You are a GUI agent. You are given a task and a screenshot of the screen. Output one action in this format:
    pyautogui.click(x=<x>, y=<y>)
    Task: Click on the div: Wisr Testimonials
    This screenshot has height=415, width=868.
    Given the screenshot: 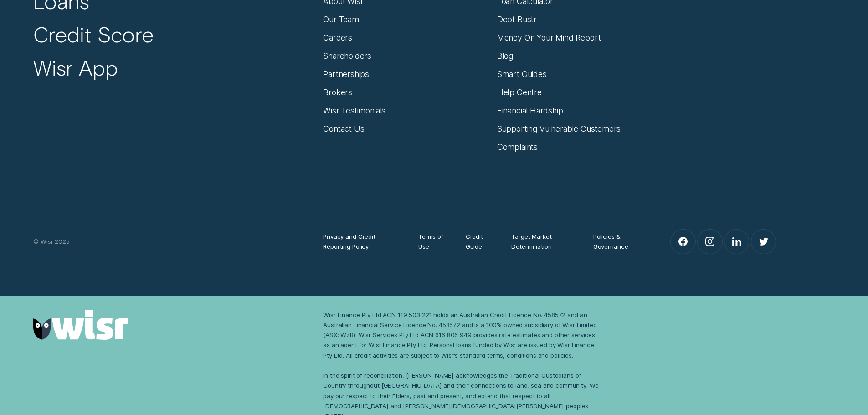 What is the action you would take?
    pyautogui.click(x=354, y=110)
    